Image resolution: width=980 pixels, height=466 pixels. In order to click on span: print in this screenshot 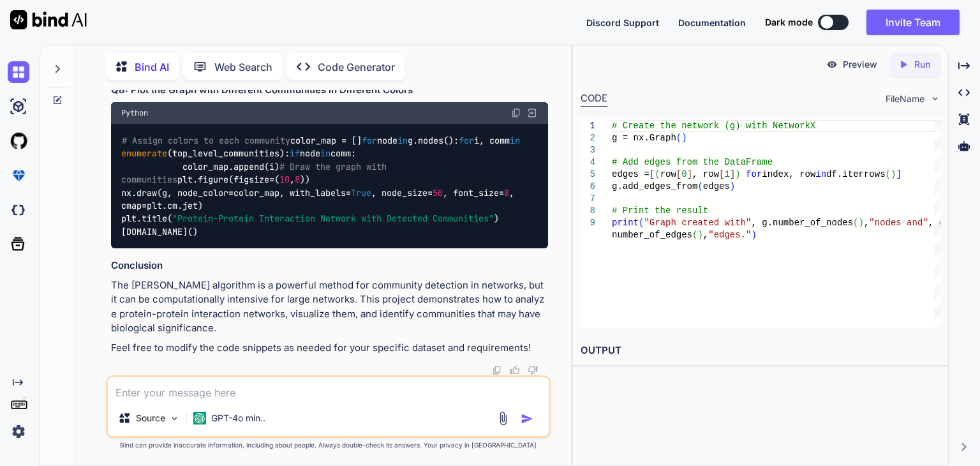, I will do `click(625, 222)`.